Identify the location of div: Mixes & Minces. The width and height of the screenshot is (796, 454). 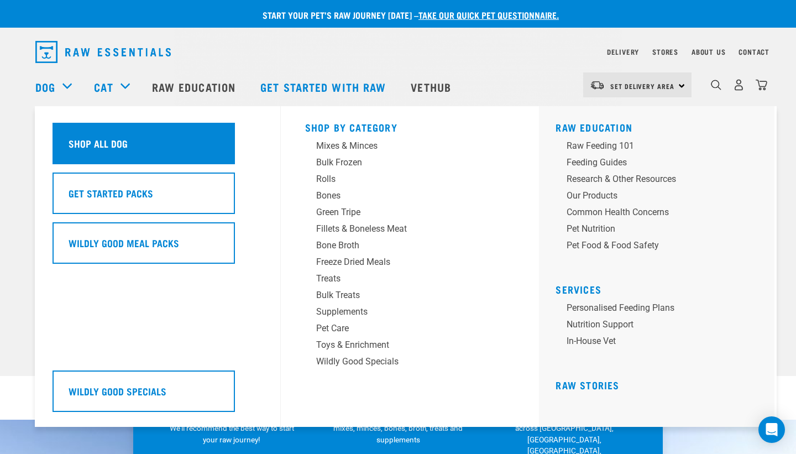
(402, 146).